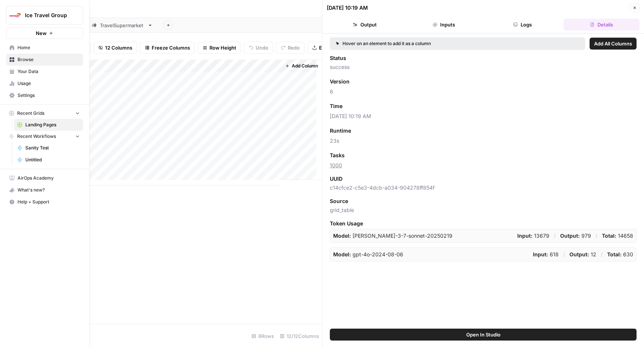 This screenshot has width=644, height=348. Describe the element at coordinates (483, 335) in the screenshot. I see `span: Open In Studio` at that location.